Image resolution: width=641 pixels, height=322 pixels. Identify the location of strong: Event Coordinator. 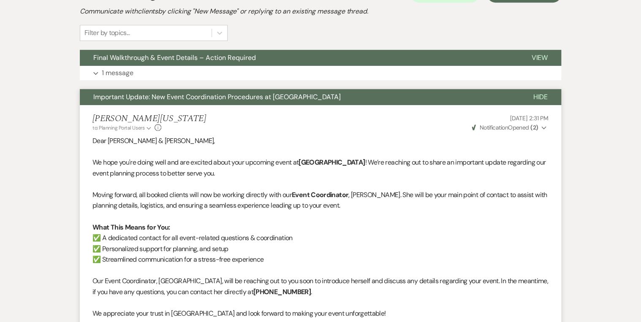
(320, 195).